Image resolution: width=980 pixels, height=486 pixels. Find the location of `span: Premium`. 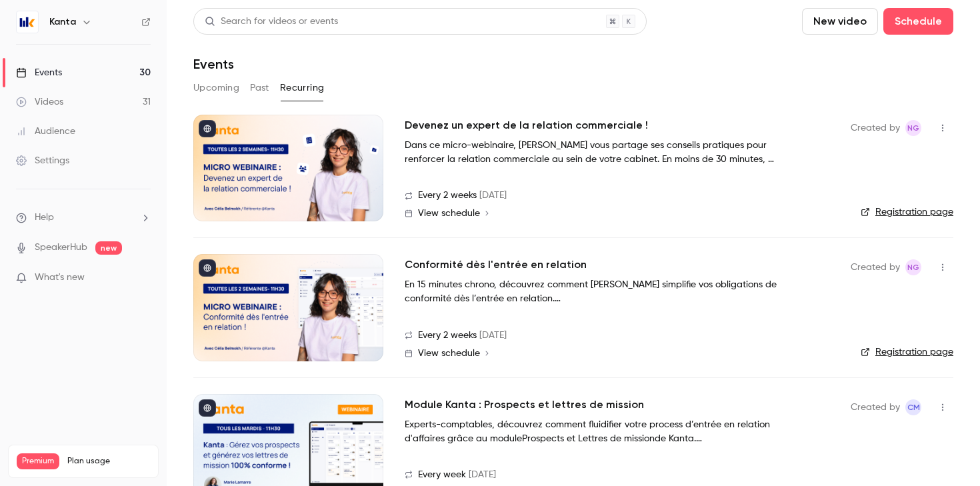

span: Premium is located at coordinates (38, 462).